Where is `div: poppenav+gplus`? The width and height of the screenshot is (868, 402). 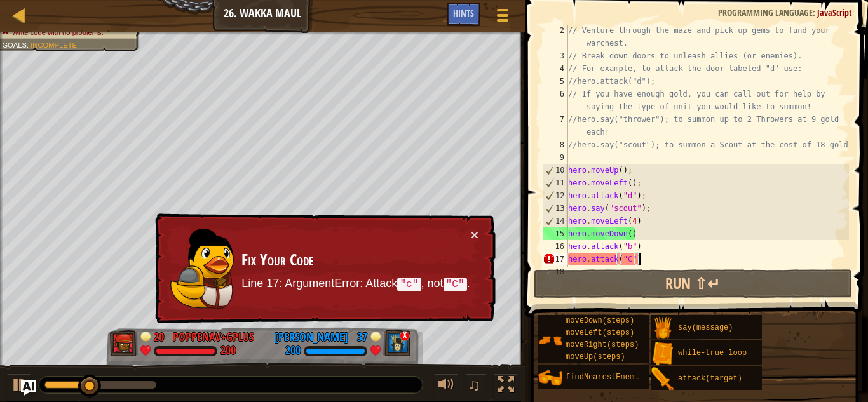
div: poppenav+gplus is located at coordinates (213, 337).